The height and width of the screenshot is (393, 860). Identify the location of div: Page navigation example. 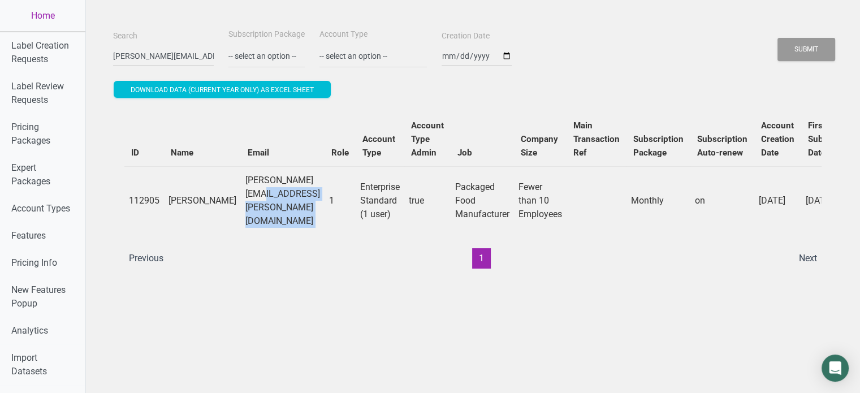
(473, 258).